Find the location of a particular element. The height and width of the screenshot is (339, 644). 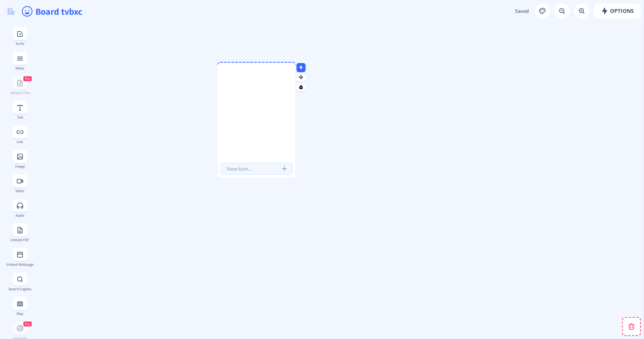

div: Image is located at coordinates (20, 166).